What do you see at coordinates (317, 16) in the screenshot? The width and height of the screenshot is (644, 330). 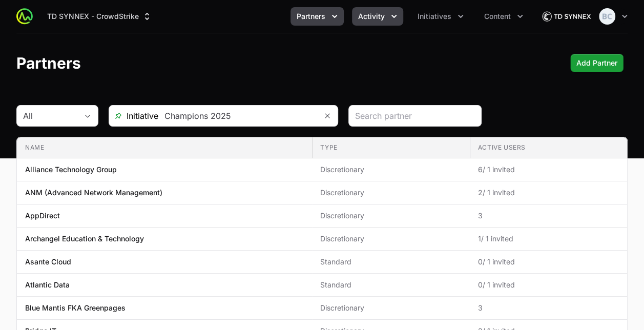 I see `button: Partners` at bounding box center [317, 16].